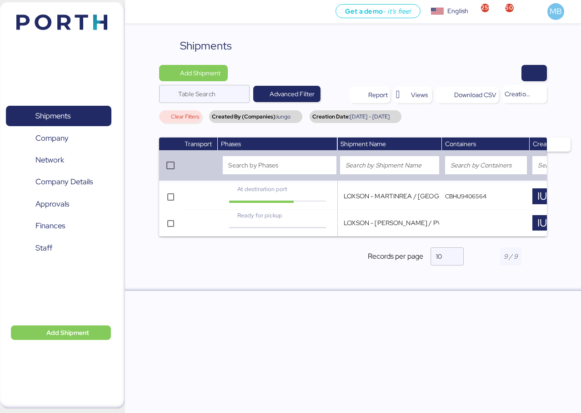 The width and height of the screenshot is (581, 413). What do you see at coordinates (262, 189) in the screenshot?
I see `span: At destination port` at bounding box center [262, 189].